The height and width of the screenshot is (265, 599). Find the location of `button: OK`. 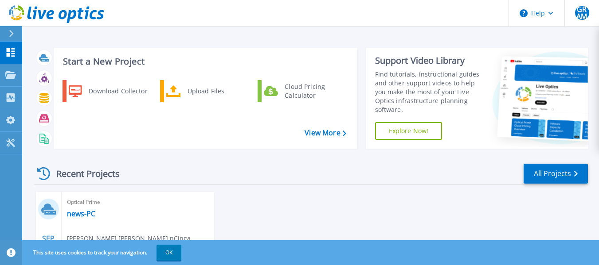

button: OK is located at coordinates (169, 253).